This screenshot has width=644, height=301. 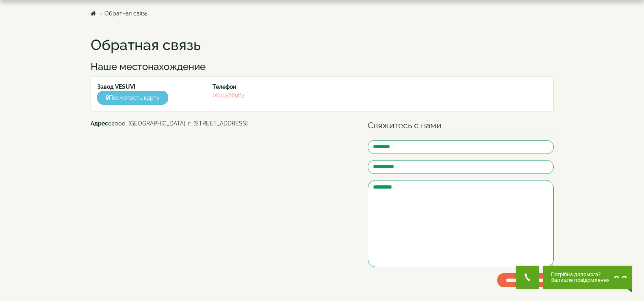 I want to click on button: Chat button, so click(x=587, y=277).